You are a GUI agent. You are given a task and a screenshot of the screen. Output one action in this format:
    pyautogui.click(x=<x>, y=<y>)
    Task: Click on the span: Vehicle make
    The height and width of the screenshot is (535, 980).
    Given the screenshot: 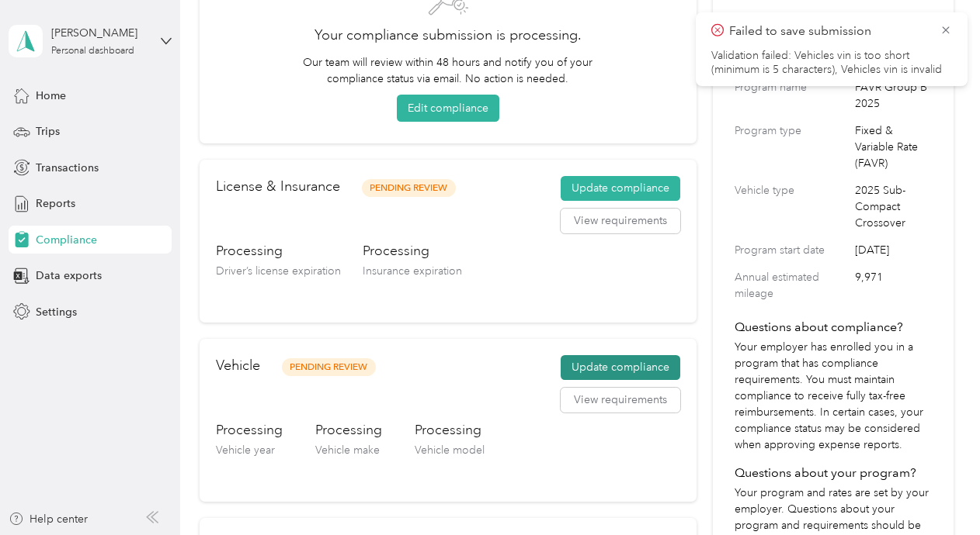 What is the action you would take?
    pyautogui.click(x=347, y=450)
    